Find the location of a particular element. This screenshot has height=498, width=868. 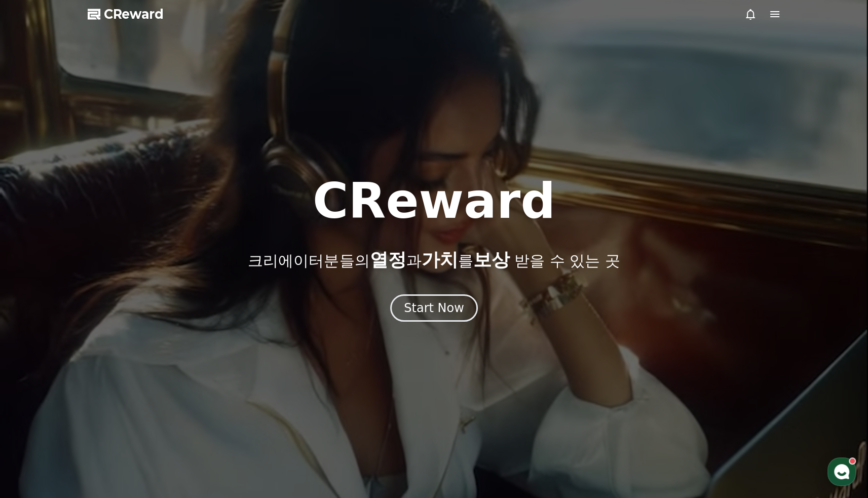

span: CReward is located at coordinates (134, 14).